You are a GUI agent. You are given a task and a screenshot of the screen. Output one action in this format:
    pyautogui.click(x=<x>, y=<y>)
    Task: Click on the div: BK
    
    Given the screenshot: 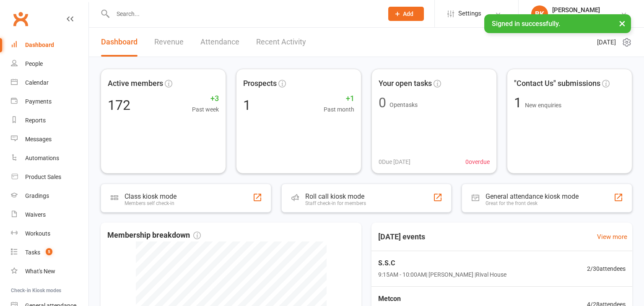 What is the action you would take?
    pyautogui.click(x=540, y=14)
    